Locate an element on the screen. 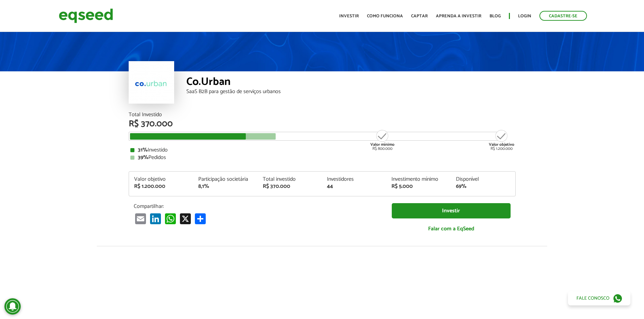 The image size is (644, 319). div: R$ 5.000 is located at coordinates (419, 186).